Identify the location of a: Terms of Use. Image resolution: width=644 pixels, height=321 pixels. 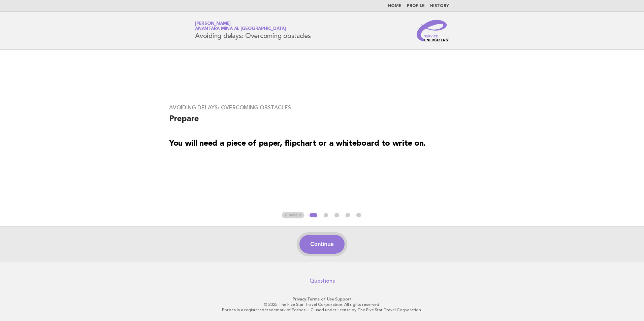
(320, 299).